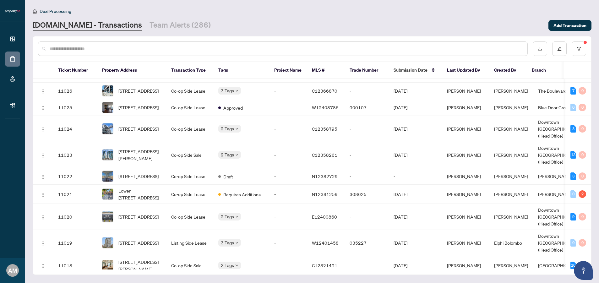  Describe the element at coordinates (415, 70) in the screenshot. I see `th: Submission Date` at that location.